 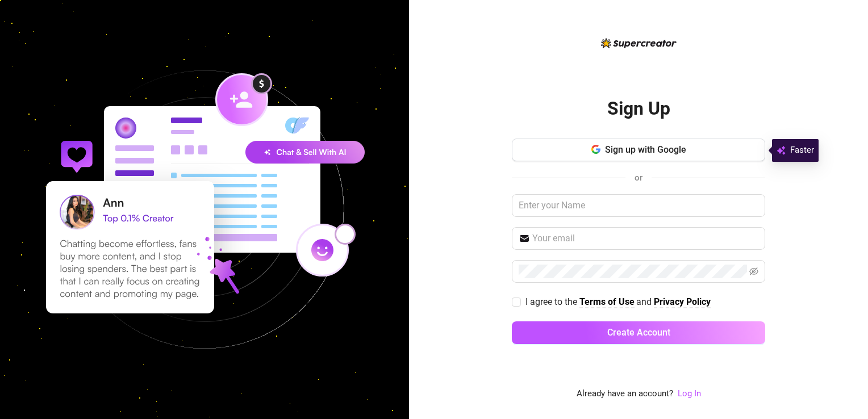 What do you see at coordinates (639, 43) in the screenshot?
I see `img: logo-BBDzfeDw.svg` at bounding box center [639, 43].